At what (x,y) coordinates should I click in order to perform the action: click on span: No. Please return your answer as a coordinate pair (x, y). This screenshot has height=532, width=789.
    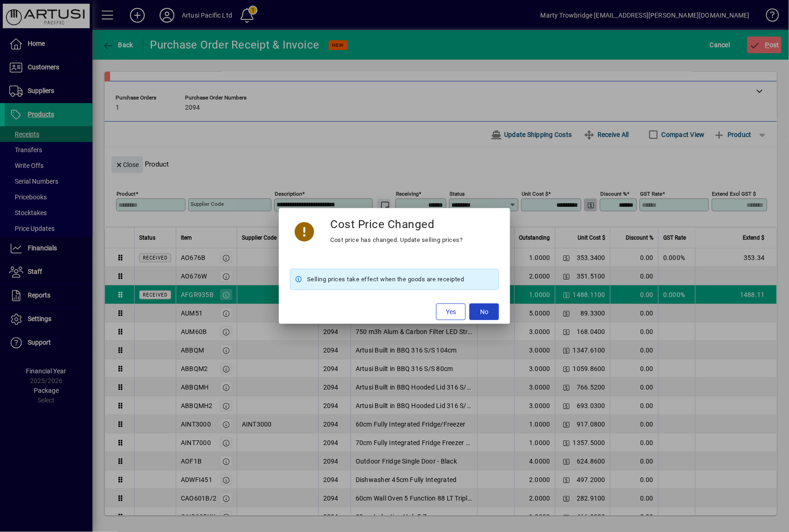
    Looking at the image, I should click on (484, 312).